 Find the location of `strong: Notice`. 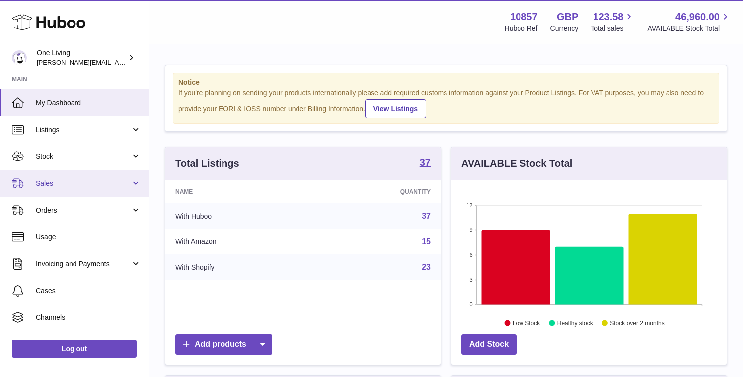

strong: Notice is located at coordinates (446, 82).